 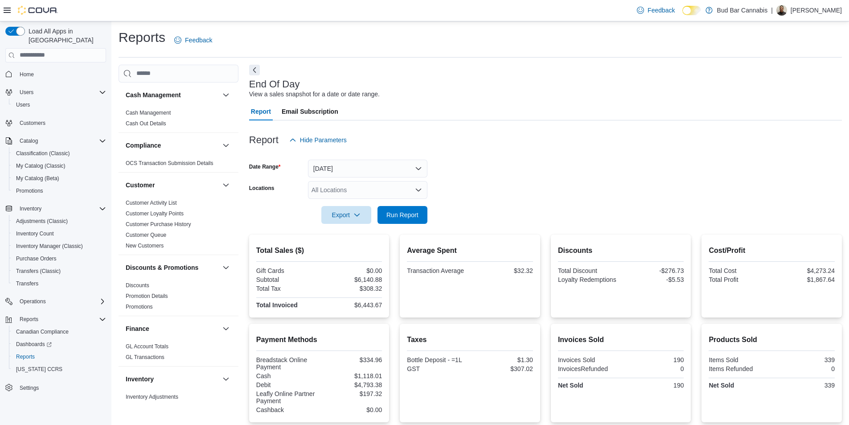 What do you see at coordinates (172, 145) in the screenshot?
I see `button: Compliance` at bounding box center [172, 145].